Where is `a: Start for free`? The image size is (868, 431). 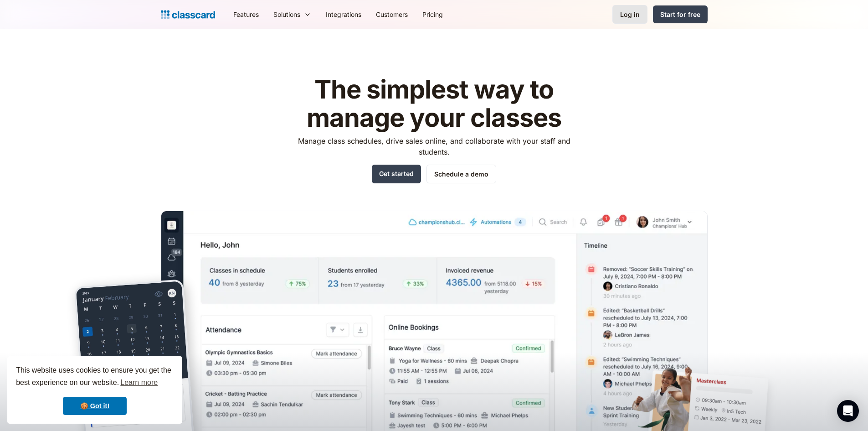
a: Start for free is located at coordinates (680, 14).